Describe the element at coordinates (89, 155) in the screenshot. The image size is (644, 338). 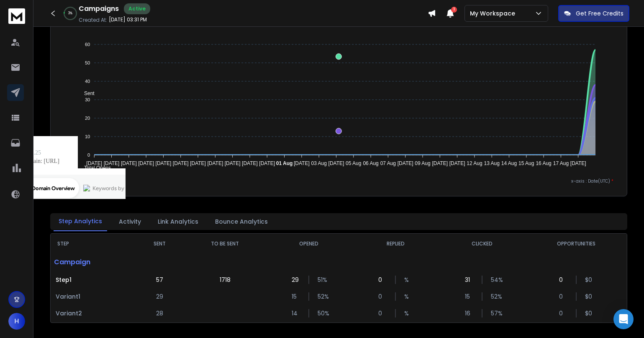
I see `tspan: 0` at that location.